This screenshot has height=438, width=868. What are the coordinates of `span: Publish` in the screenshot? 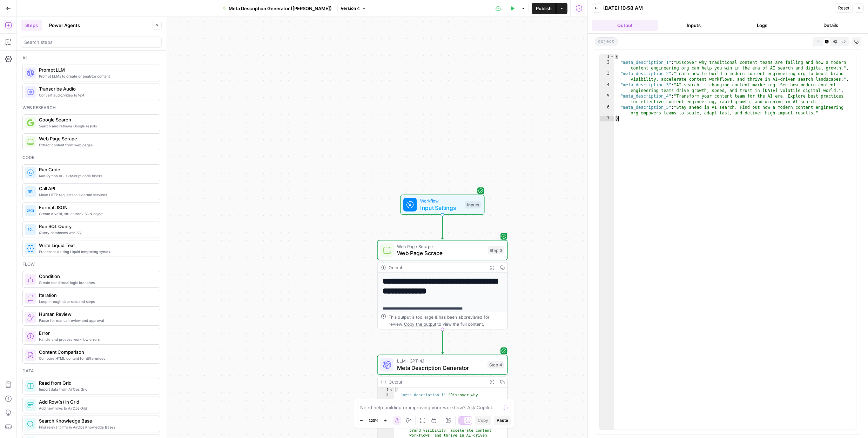 It's located at (544, 9).